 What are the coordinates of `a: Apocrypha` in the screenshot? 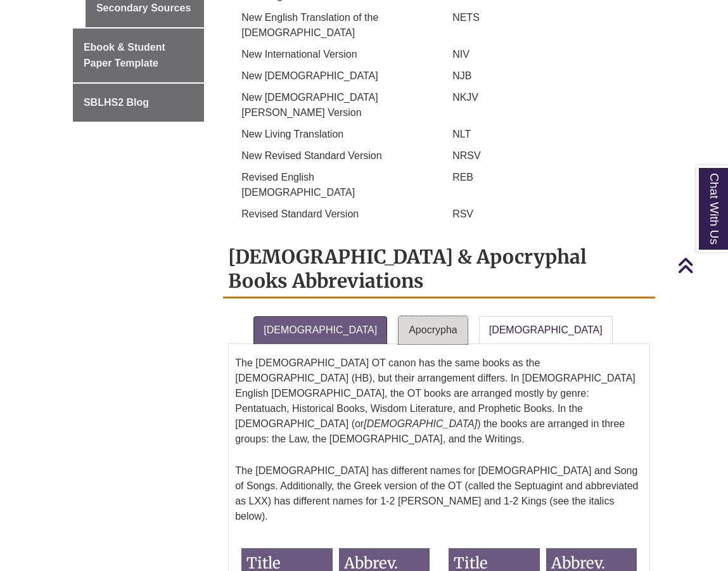 It's located at (432, 330).